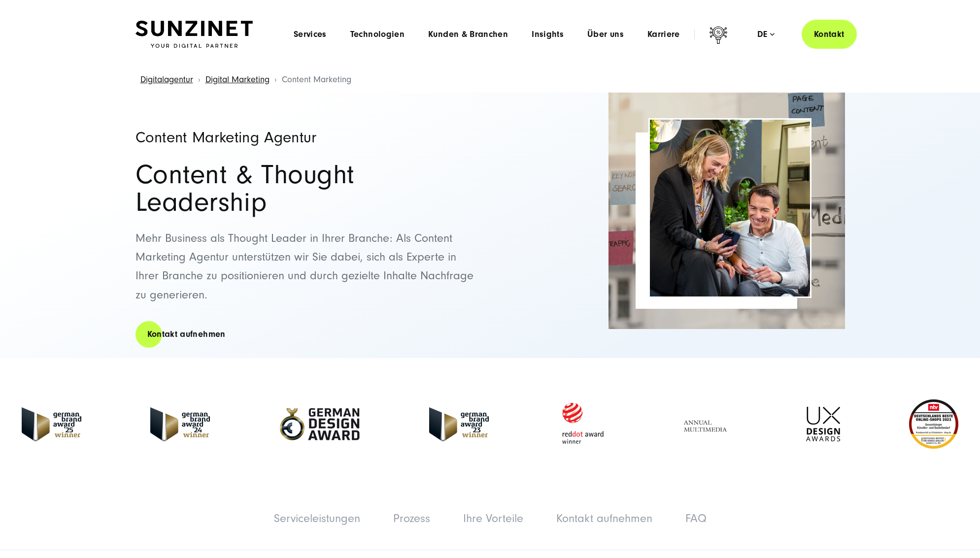 This screenshot has height=558, width=980. What do you see at coordinates (308, 138) in the screenshot?
I see `h1: Content Marketing Agentur` at bounding box center [308, 138].